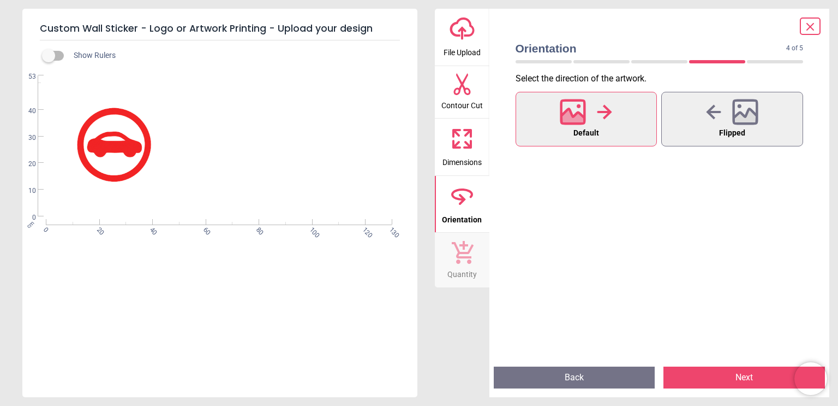 The height and width of the screenshot is (406, 838). I want to click on button: Default, so click(587, 119).